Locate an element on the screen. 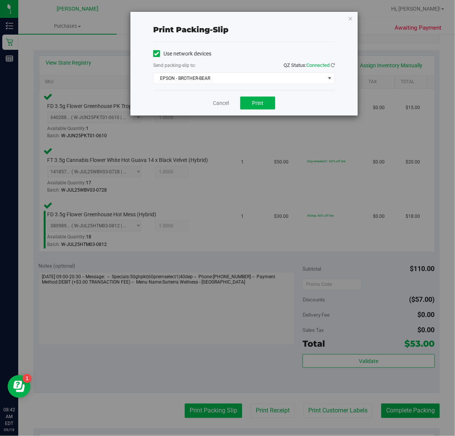 This screenshot has width=455, height=436. span: select is located at coordinates (329, 78).